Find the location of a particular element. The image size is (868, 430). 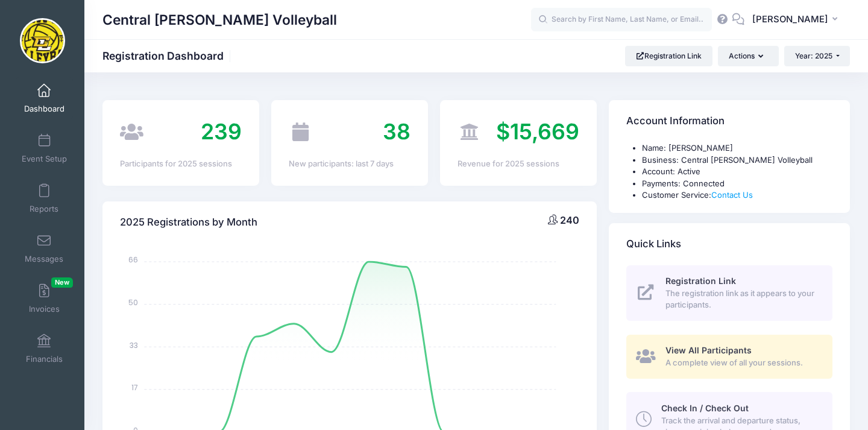

span: The registration link as it appears to your participants. is located at coordinates (742, 299).